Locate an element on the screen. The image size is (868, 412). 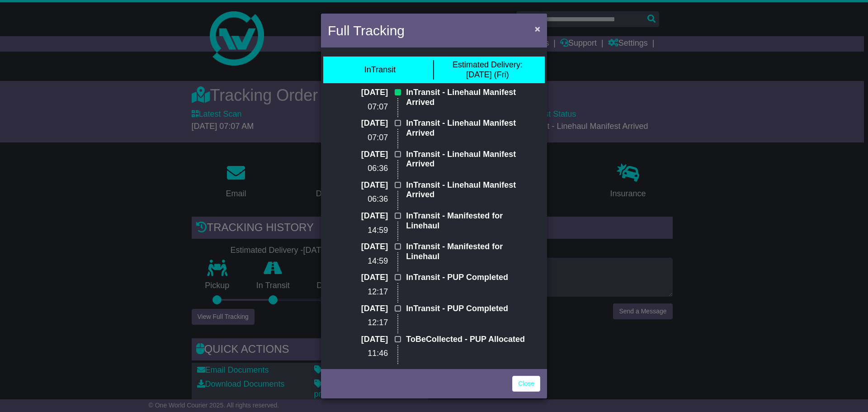
div: InTransit is located at coordinates (380, 70).